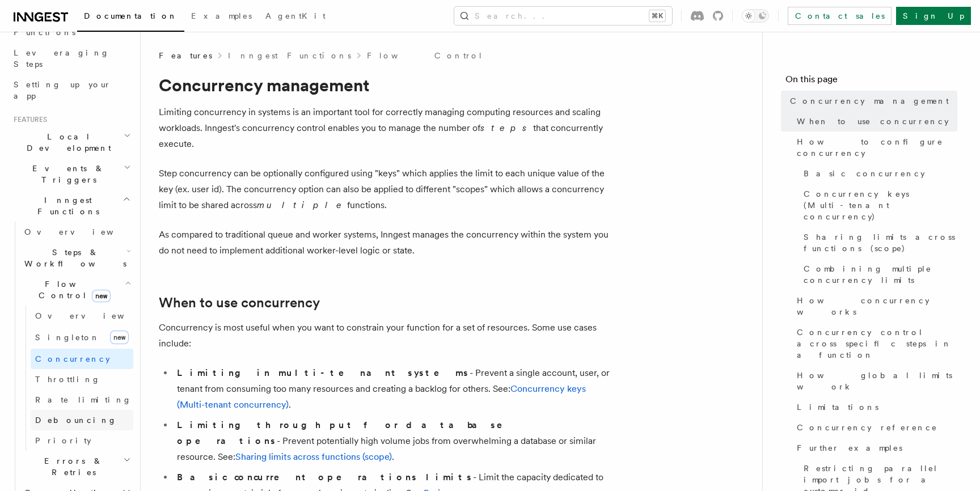  I want to click on a: Priority, so click(81, 441).